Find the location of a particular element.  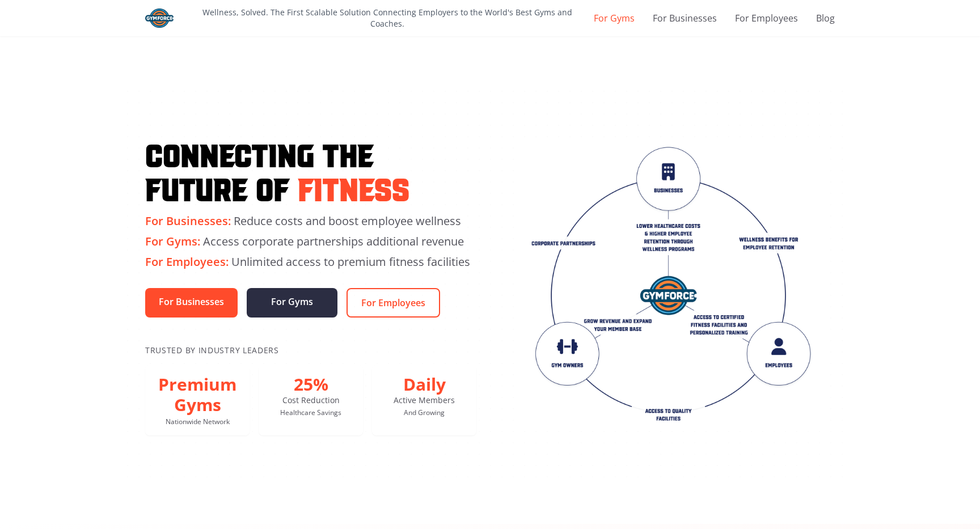

h1: Connecting the Future of is located at coordinates (311, 170).